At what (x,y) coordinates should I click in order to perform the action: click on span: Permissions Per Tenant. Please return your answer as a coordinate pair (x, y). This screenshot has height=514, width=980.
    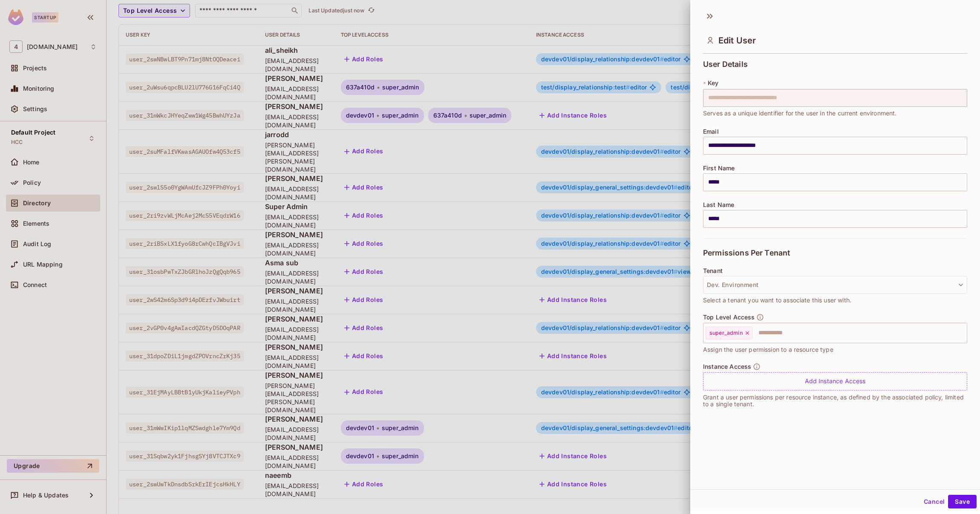
    Looking at the image, I should click on (747, 253).